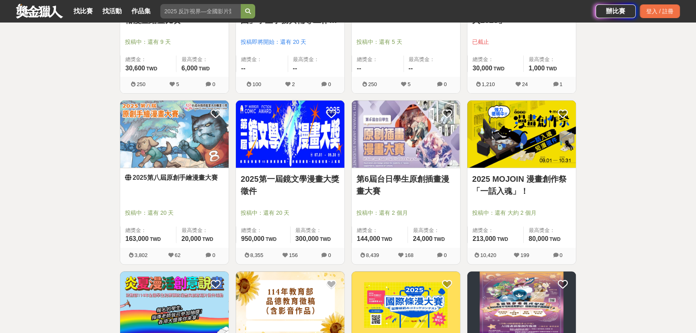 Image resolution: width=696 pixels, height=333 pixels. Describe the element at coordinates (174, 178) in the screenshot. I see `a: 2025第八屆原創手繪漫畫大賽` at that location.